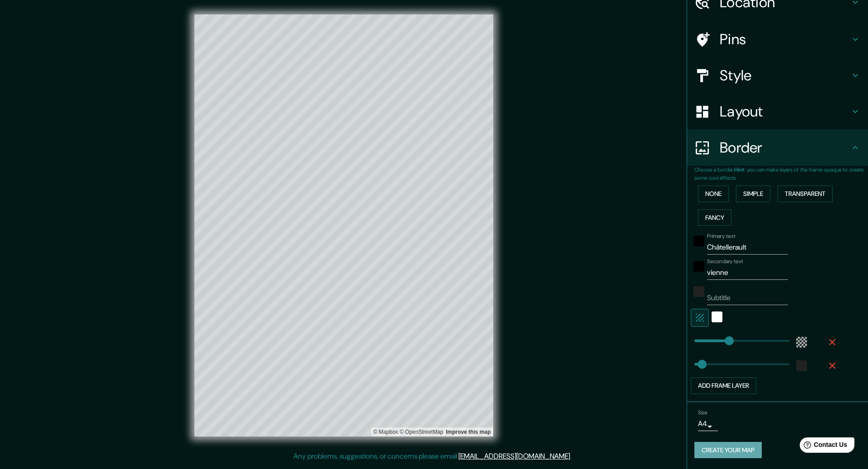 This screenshot has width=868, height=469. What do you see at coordinates (713, 194) in the screenshot?
I see `button: None` at bounding box center [713, 194].